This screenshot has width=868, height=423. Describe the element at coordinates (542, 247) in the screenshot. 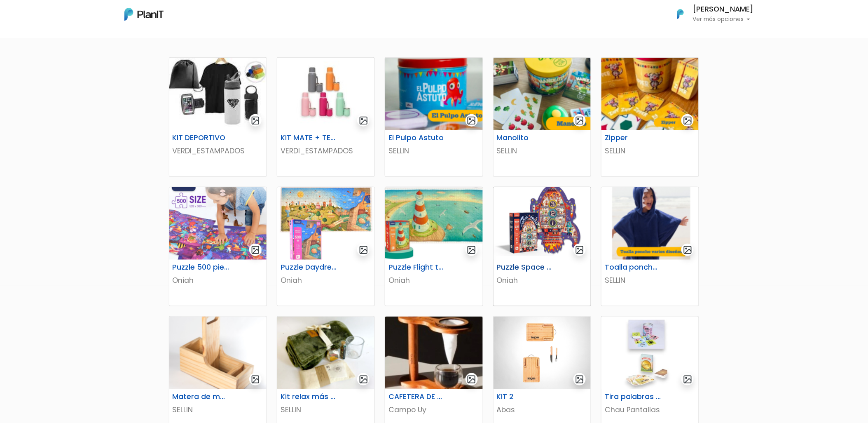

I see `a: gallery-light Puzzle Space Rocket Oniah` at that location.